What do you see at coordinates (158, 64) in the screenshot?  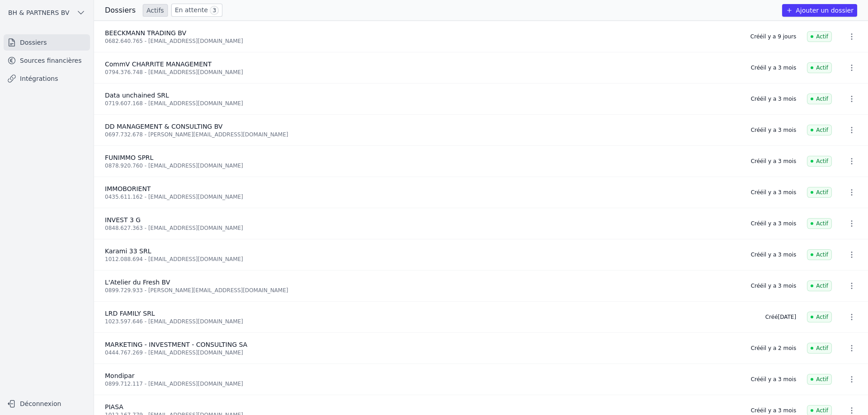 I see `span: CommV CHARRITE MANAGEMENT` at bounding box center [158, 64].